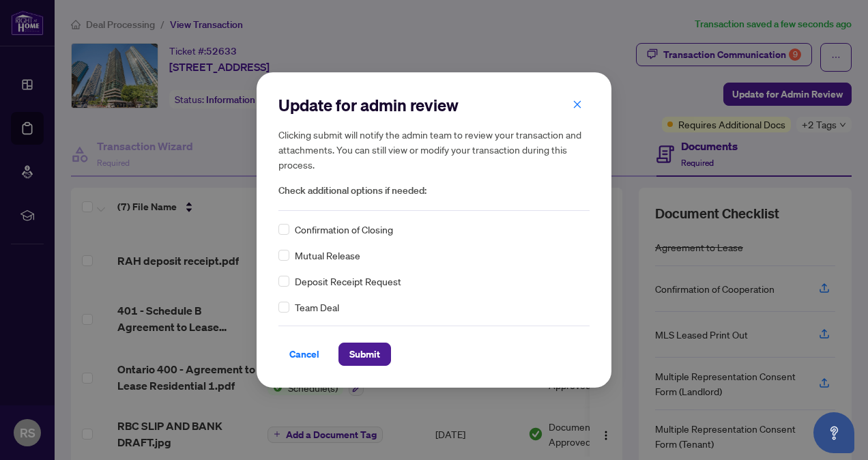  Describe the element at coordinates (364, 355) in the screenshot. I see `span: Submit` at that location.